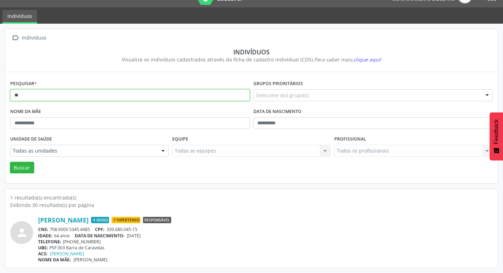 Image resolution: width=503 pixels, height=273 pixels. Describe the element at coordinates (43, 254) in the screenshot. I see `span: ACS:` at that location.